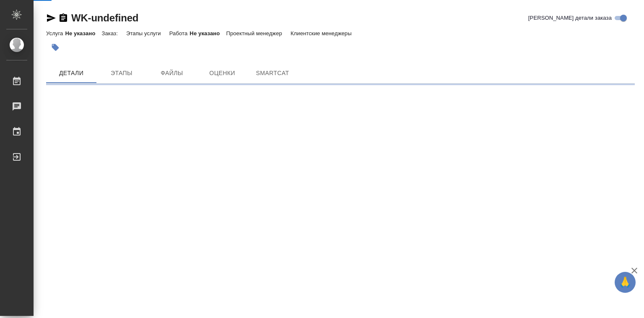  What do you see at coordinates (322, 33) in the screenshot?
I see `p: Клиентские менеджеры` at bounding box center [322, 33].